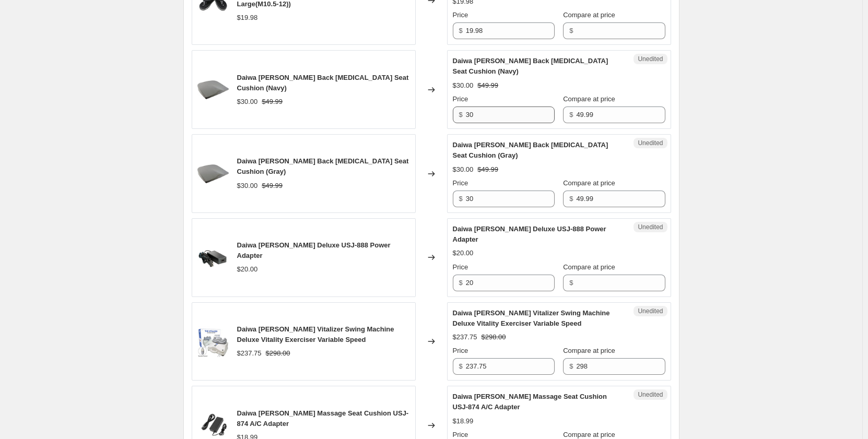  I want to click on img: DSC04054_80x.png, so click(213, 258).